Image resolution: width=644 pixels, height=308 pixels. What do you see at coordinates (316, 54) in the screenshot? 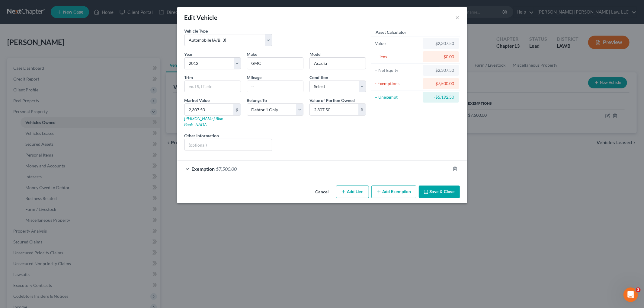
I see `label: Model` at bounding box center [316, 54].